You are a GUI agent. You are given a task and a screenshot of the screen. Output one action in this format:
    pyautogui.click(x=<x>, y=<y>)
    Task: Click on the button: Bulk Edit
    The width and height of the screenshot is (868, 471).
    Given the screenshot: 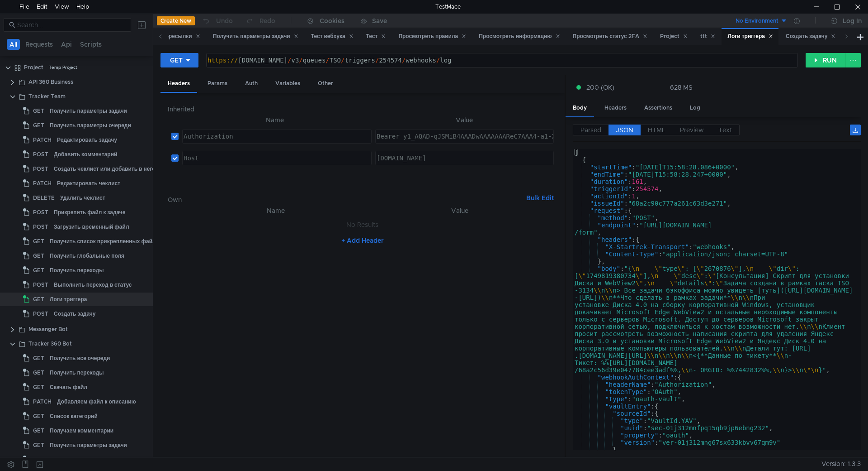 What is the action you would take?
    pyautogui.click(x=540, y=198)
    